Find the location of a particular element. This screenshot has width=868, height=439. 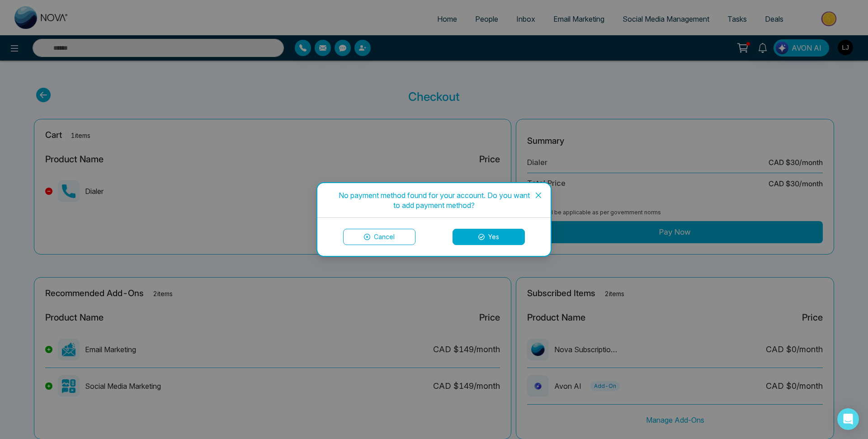

div: No payment method found for your account. Do you want to add payment method? is located at coordinates (434, 201).